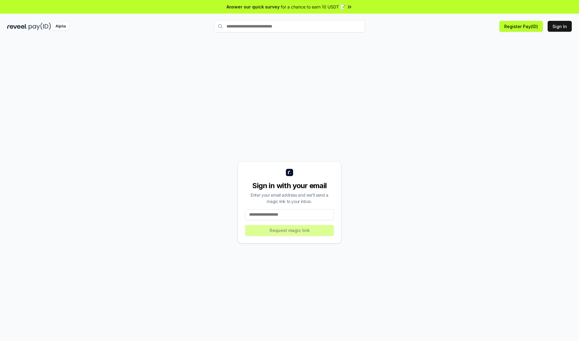 Image resolution: width=579 pixels, height=341 pixels. Describe the element at coordinates (290, 186) in the screenshot. I see `div: Sign in with your email` at that location.